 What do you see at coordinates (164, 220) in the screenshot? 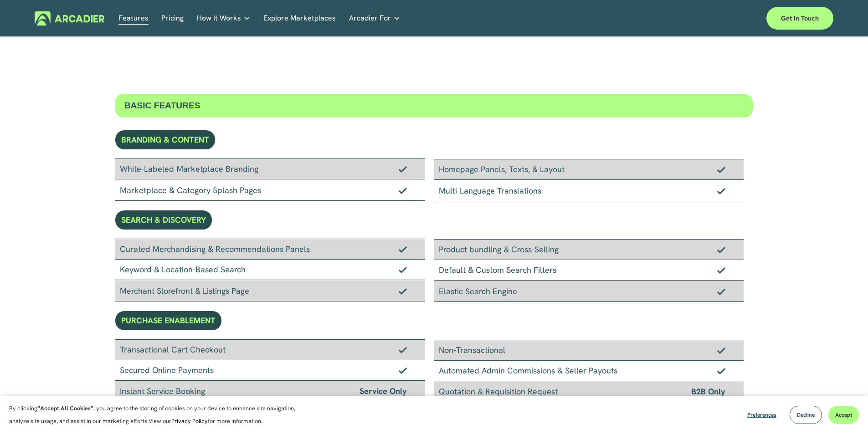
I see `div: SEARCH & DISCOVERY` at bounding box center [164, 220].